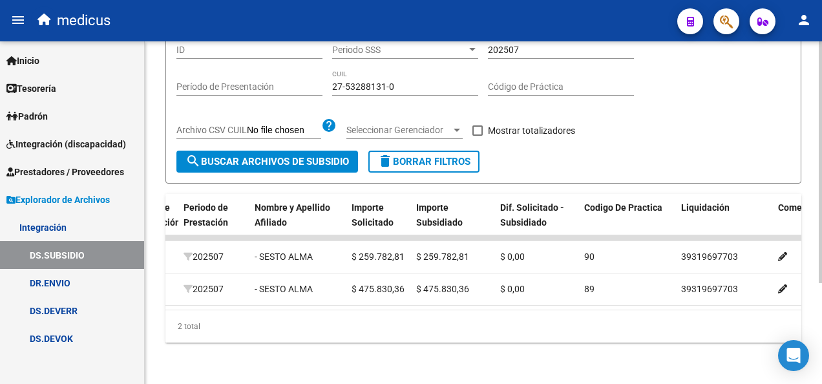  What do you see at coordinates (532, 215) in the screenshot?
I see `span: Dif. Solicitado - Subsidiado` at bounding box center [532, 215].